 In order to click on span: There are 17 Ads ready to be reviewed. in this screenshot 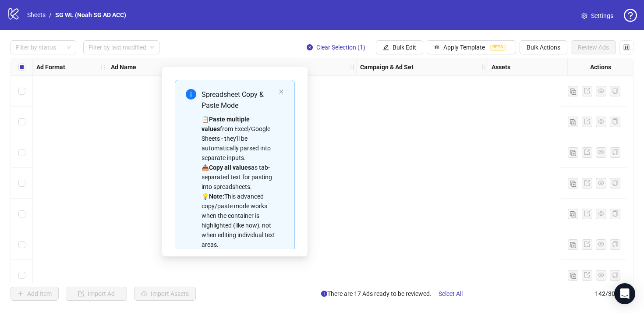, I will do `click(395, 294)`.